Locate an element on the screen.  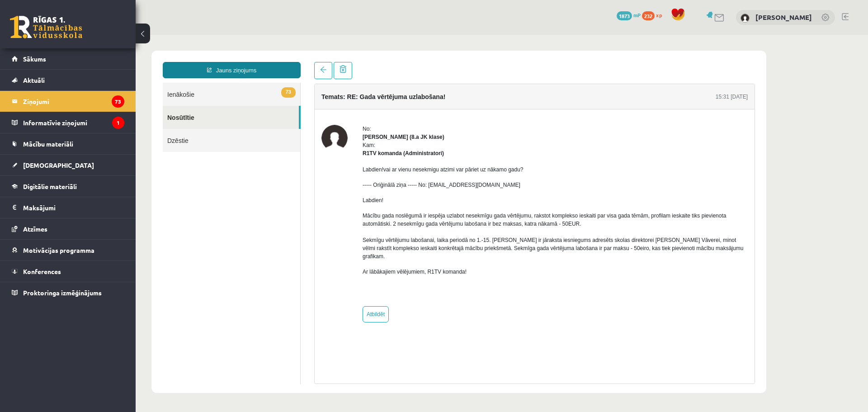
a: Aktuāli is located at coordinates (68, 80).